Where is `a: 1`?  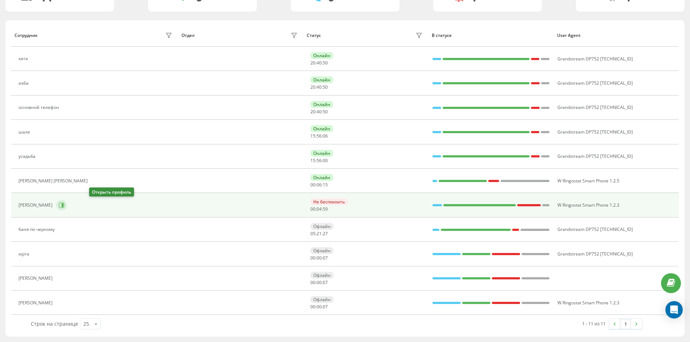
a: 1 is located at coordinates (626, 324).